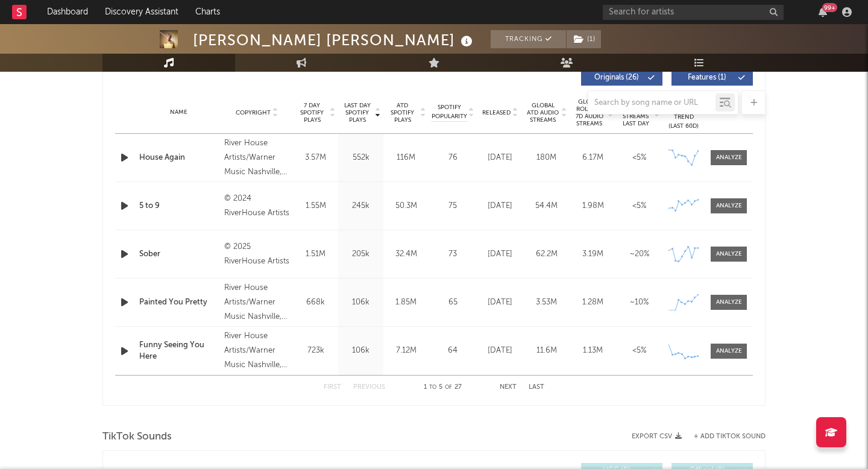 The height and width of the screenshot is (469, 868). What do you see at coordinates (443, 388) in the screenshot?
I see `div: 1 5 27` at bounding box center [443, 388].